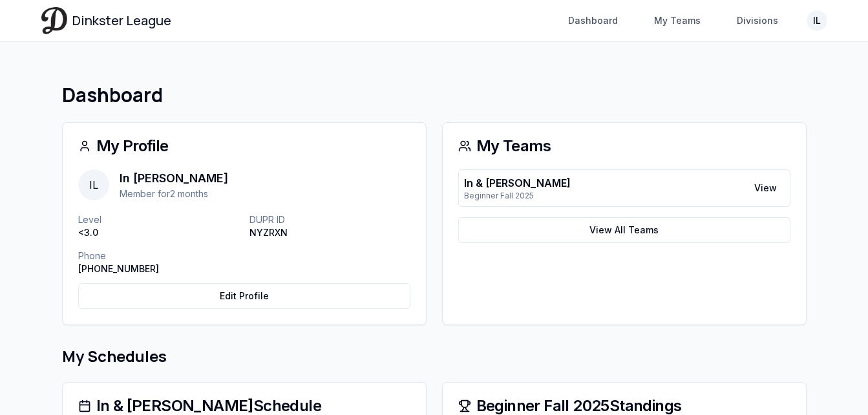 The width and height of the screenshot is (868, 415). I want to click on span: Dinkster League, so click(122, 21).